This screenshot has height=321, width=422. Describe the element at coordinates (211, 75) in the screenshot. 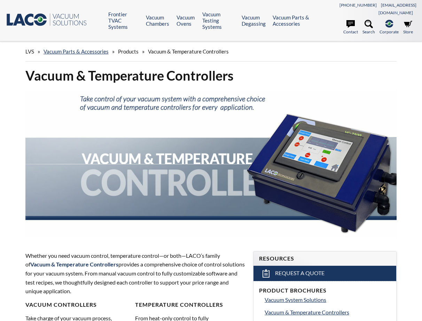

I see `h1: Vacuum & Temperature Controllers` at that location.